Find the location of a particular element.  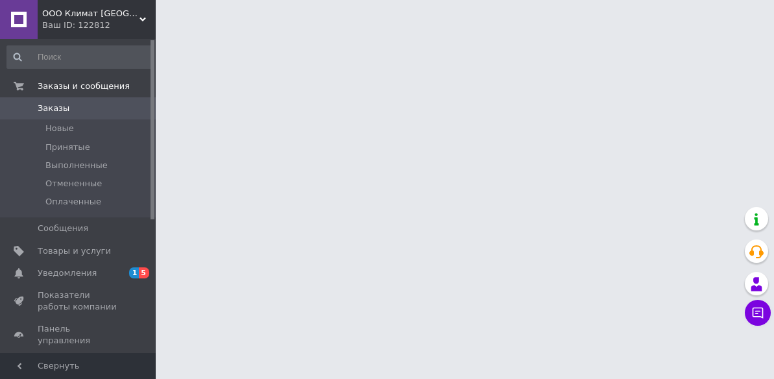

span: Оплаченные is located at coordinates (73, 202).